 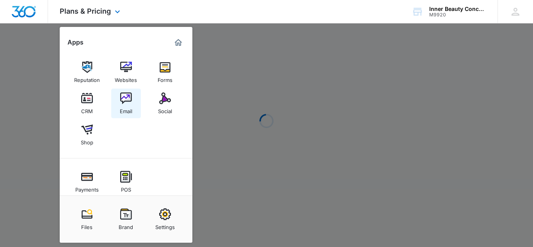 What do you see at coordinates (126, 219) in the screenshot?
I see `a: Brand` at bounding box center [126, 219].